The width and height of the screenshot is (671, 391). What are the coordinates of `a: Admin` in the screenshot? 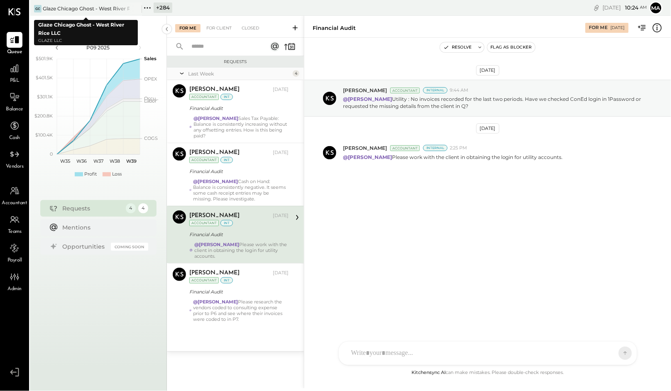 It's located at (15, 281).